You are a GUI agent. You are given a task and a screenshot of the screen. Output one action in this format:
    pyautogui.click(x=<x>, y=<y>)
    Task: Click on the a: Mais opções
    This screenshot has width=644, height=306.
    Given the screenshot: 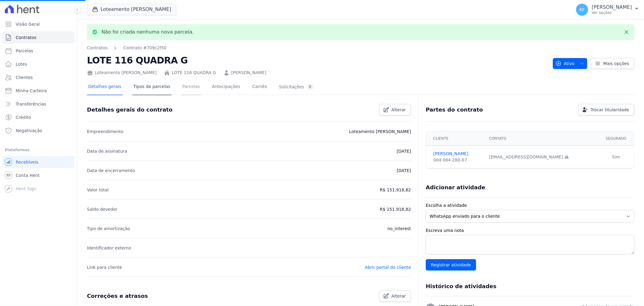 What is the action you would take?
    pyautogui.click(x=613, y=63)
    